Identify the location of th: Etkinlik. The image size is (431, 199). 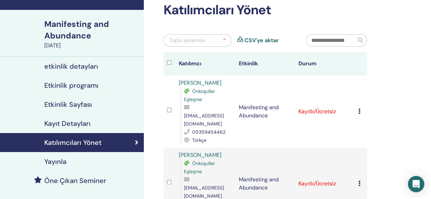
(265, 64).